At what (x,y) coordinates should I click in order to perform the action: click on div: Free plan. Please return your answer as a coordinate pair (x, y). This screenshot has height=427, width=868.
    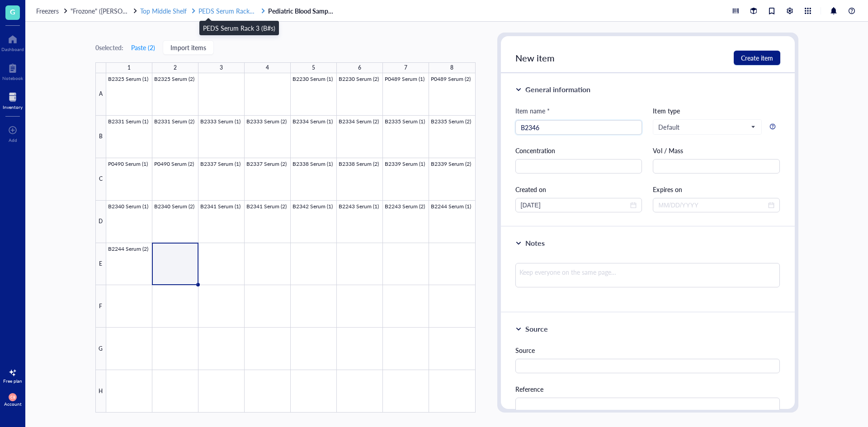
    Looking at the image, I should click on (12, 381).